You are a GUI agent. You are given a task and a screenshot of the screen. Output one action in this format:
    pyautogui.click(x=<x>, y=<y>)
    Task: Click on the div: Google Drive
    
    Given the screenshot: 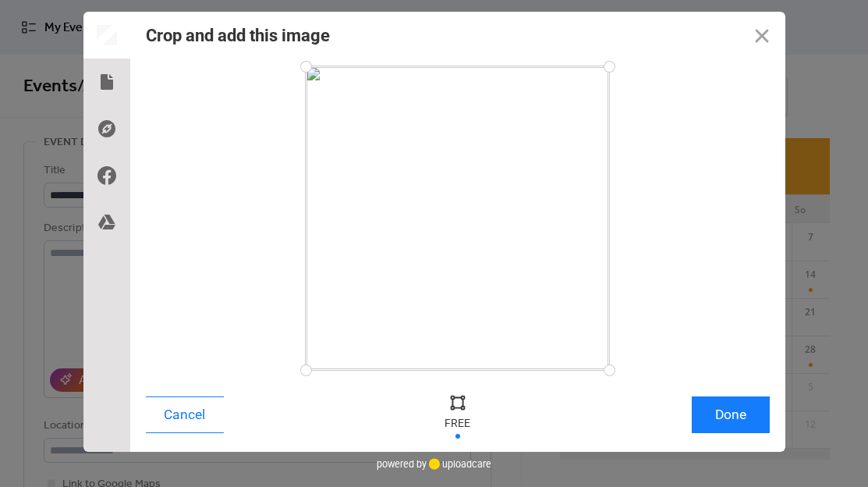 What is the action you would take?
    pyautogui.click(x=107, y=222)
    